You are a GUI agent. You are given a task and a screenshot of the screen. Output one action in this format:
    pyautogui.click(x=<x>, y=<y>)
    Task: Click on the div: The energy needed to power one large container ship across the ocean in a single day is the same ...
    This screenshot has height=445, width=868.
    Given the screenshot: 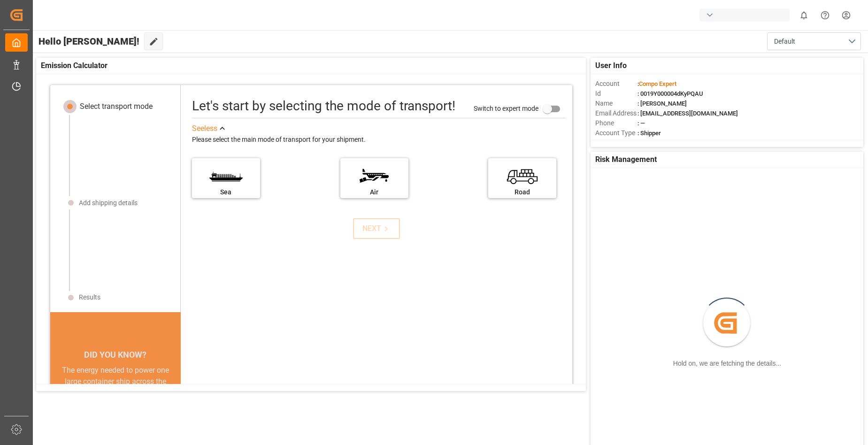 What is the action you would take?
    pyautogui.click(x=115, y=398)
    